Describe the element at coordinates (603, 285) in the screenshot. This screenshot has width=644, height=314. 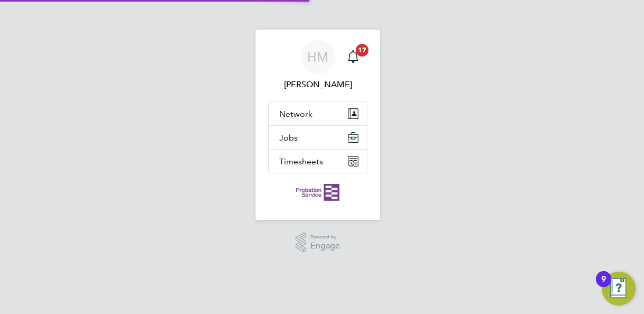
I see `div: 9` at that location.